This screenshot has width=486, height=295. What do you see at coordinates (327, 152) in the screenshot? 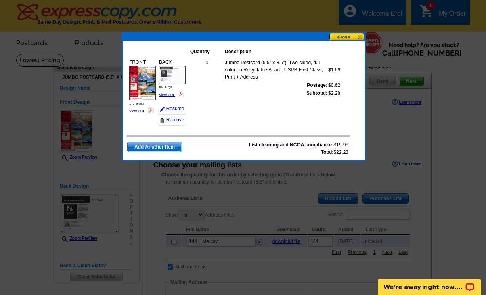
I see `strong: Total:` at bounding box center [327, 152].